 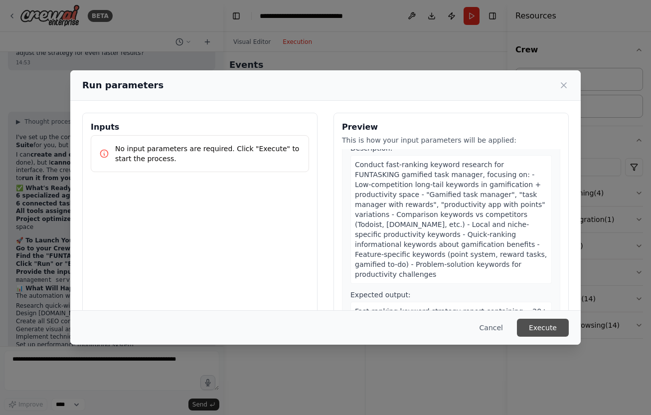 What do you see at coordinates (200, 127) in the screenshot?
I see `h3: Inputs` at bounding box center [200, 127].